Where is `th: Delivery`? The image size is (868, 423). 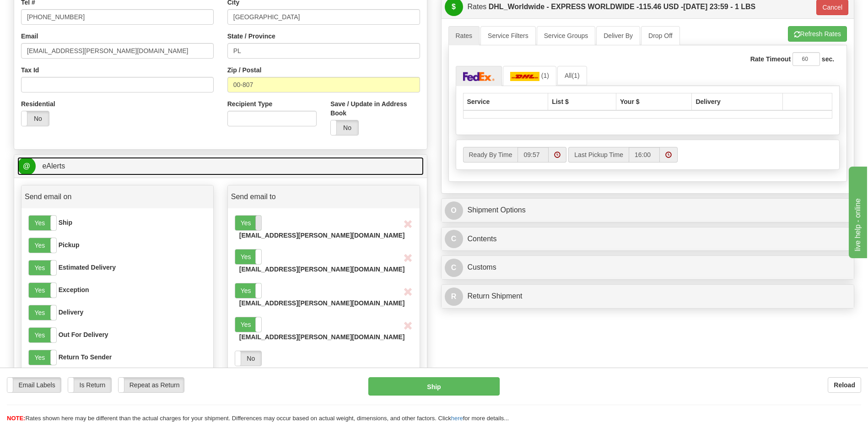
th: Delivery is located at coordinates (737, 101).